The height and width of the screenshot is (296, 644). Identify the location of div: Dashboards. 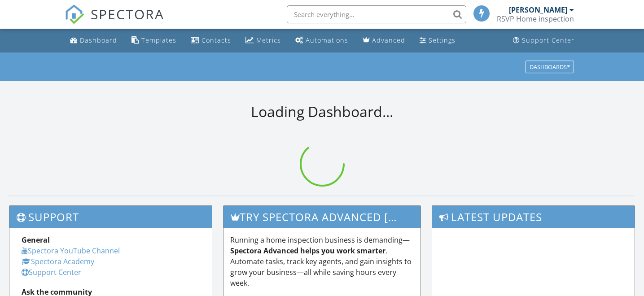
(550, 67).